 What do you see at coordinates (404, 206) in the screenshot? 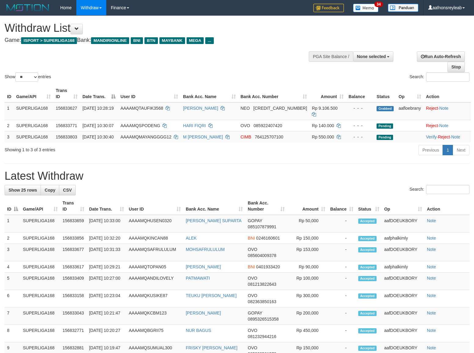
I see `th: Op: activate to sort column ascending` at bounding box center [404, 206].